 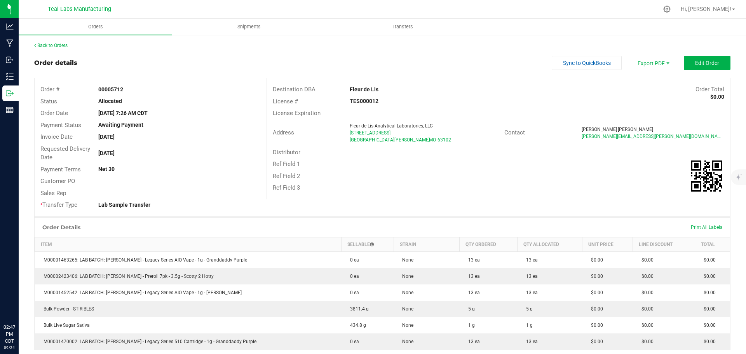 What do you see at coordinates (10, 43) in the screenshot?
I see `inline-svg: Manufacturing` at bounding box center [10, 43].